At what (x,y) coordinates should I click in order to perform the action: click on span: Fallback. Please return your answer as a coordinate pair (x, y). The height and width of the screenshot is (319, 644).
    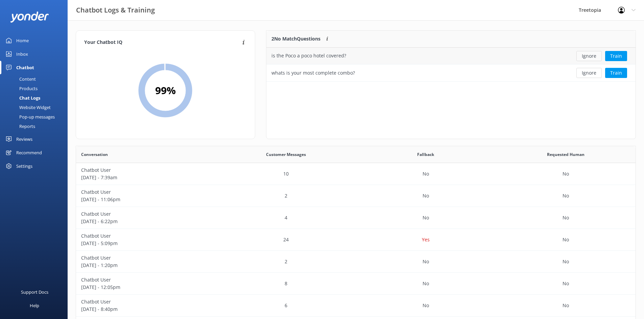
    Looking at the image, I should click on (426, 154).